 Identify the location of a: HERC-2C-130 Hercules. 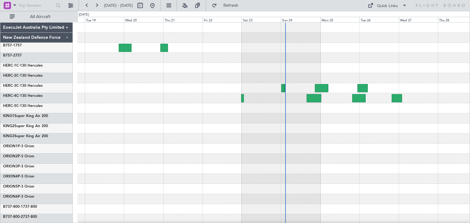
(23, 76).